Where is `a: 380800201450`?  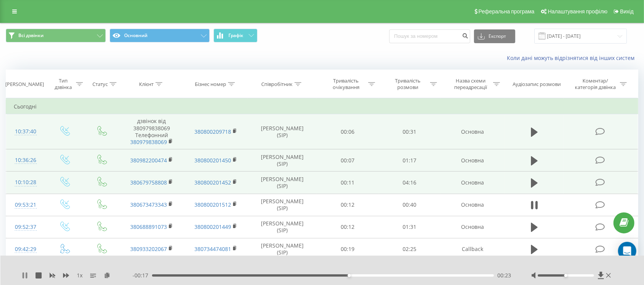
a: 380800201450 is located at coordinates (213, 160).